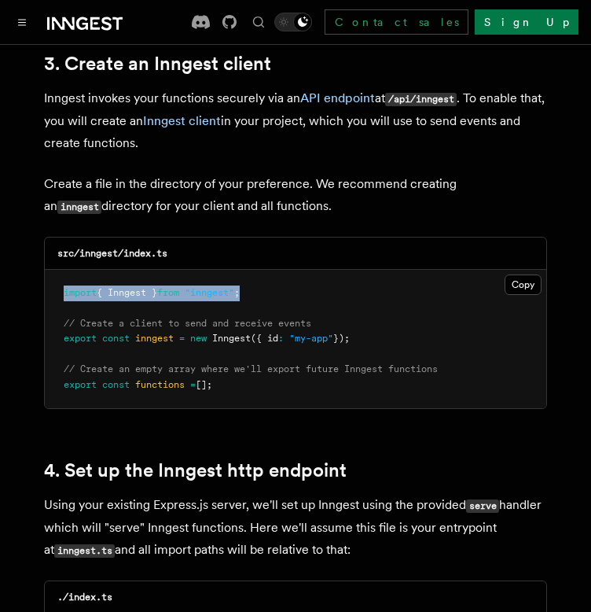 The image size is (591, 612). I want to click on span: import, so click(80, 292).